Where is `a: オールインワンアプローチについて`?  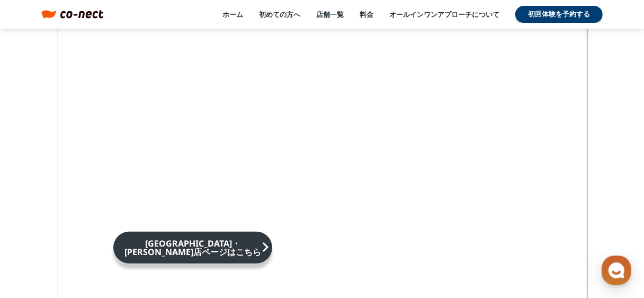 a: オールインワンアプローチについて is located at coordinates (445, 14).